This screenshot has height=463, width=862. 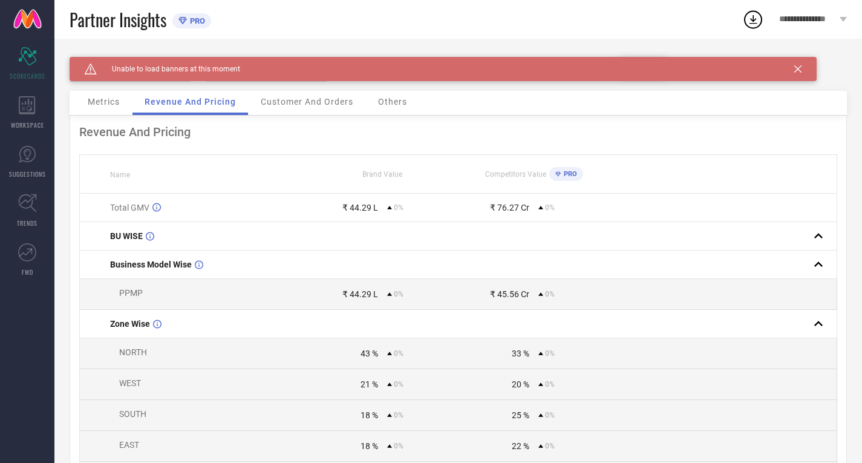 What do you see at coordinates (520, 384) in the screenshot?
I see `div: 20 %` at bounding box center [520, 384].